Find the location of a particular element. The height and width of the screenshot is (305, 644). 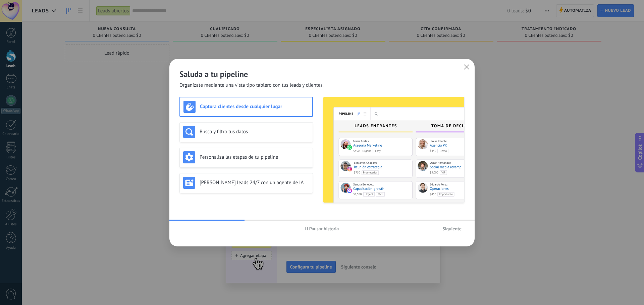

button: Siguiente is located at coordinates (452, 229).